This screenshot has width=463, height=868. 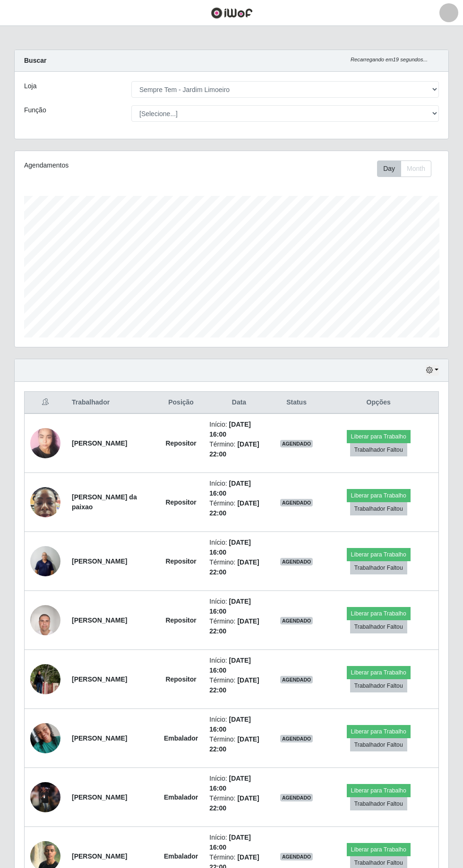 I want to click on th: Status, so click(x=296, y=403).